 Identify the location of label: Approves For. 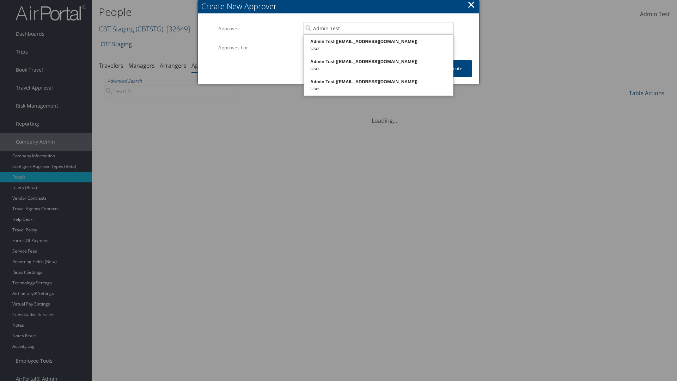
(258, 48).